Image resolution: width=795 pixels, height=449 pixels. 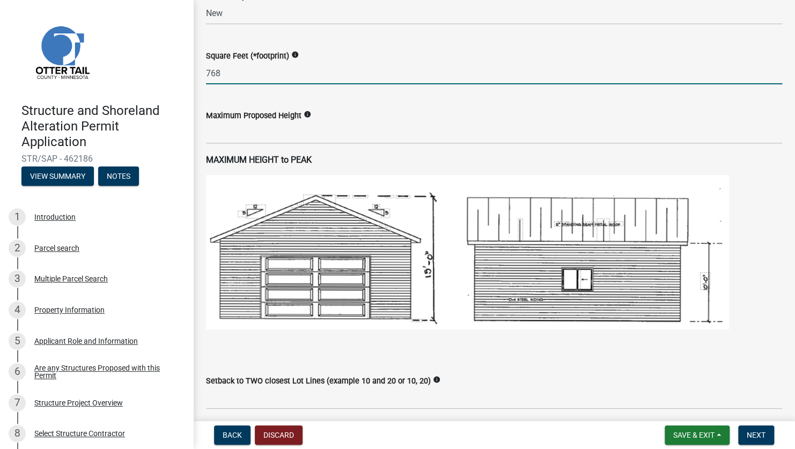 I want to click on div: 7, so click(x=17, y=403).